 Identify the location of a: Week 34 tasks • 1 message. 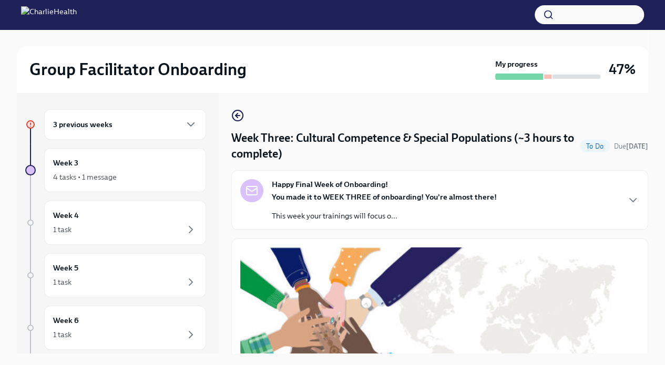
(116, 170).